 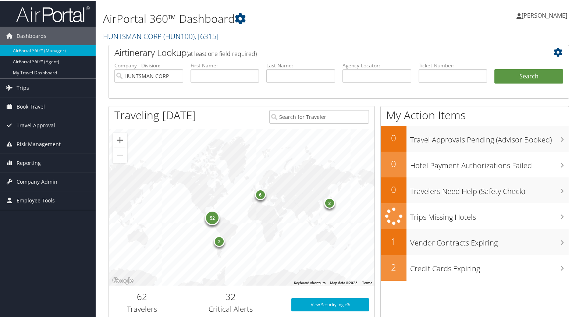 I want to click on span: Dashboards, so click(x=31, y=35).